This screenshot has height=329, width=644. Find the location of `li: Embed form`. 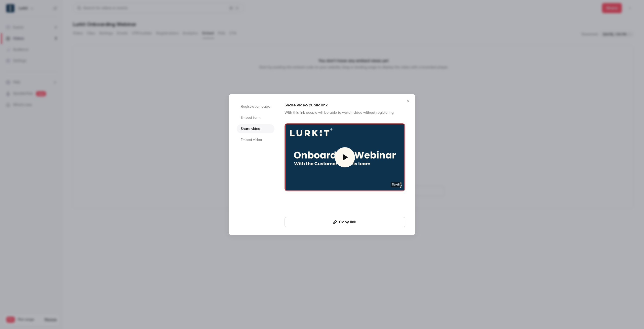

li: Embed form is located at coordinates (255, 118).